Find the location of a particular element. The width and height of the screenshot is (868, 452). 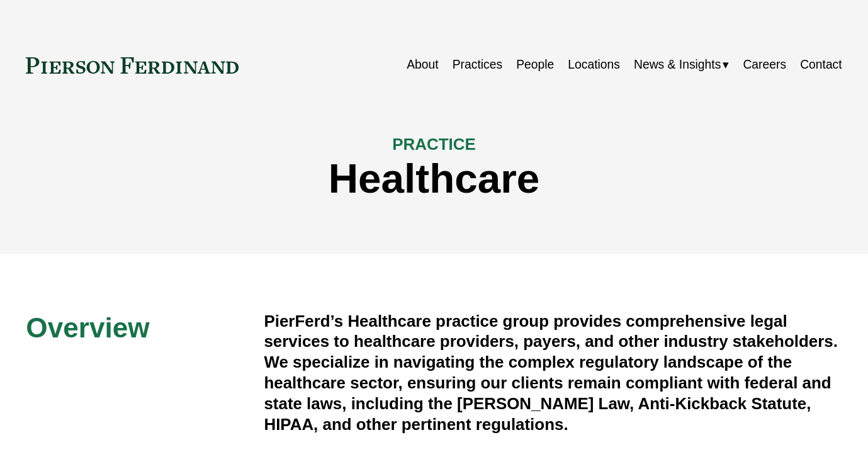

span: PRACTICE is located at coordinates (434, 144).